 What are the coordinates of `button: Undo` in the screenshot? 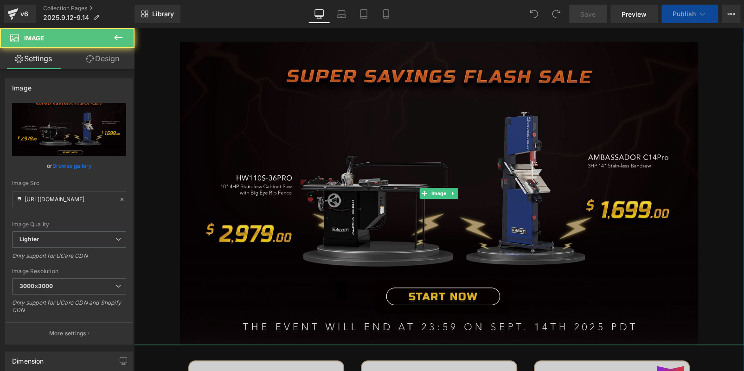 It's located at (534, 14).